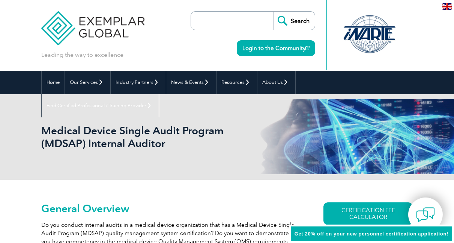 This screenshot has width=454, height=243. Describe the element at coordinates (372, 233) in the screenshot. I see `span: Get 20% off on your new personnel certification application!` at that location.